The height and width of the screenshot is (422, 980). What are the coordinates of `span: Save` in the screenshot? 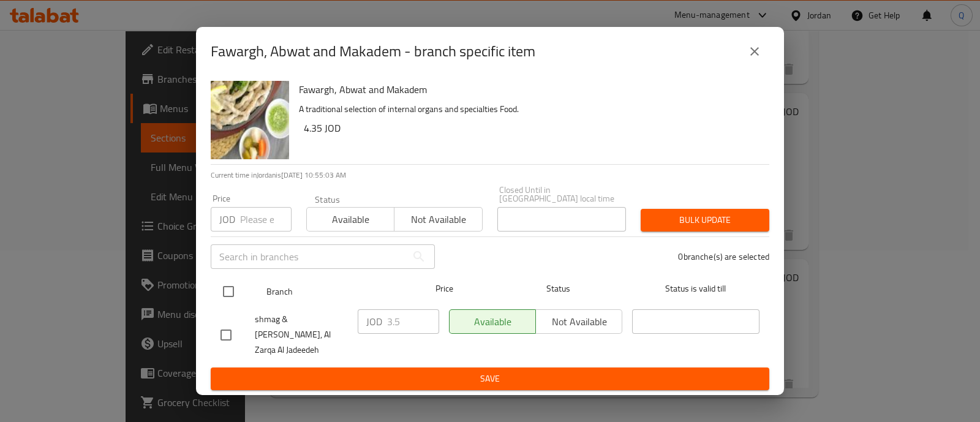 It's located at (490, 379).